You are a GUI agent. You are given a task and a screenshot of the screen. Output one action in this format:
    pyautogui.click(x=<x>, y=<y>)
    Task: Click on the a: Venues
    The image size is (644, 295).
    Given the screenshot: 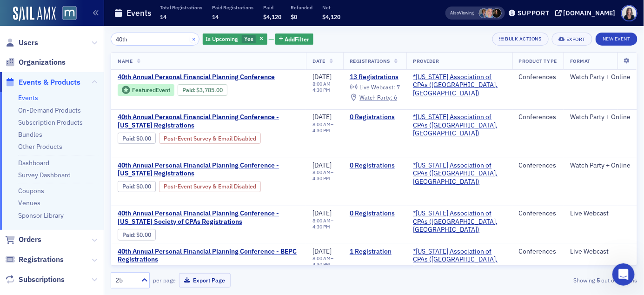 What is the action you would take?
    pyautogui.click(x=30, y=203)
    